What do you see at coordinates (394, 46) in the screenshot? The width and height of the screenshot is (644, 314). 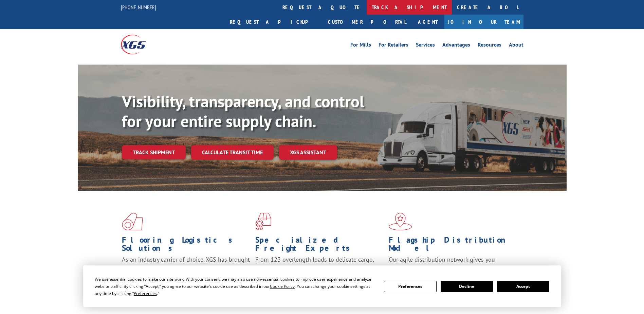 I see `a: For Retailers` at bounding box center [394, 46].